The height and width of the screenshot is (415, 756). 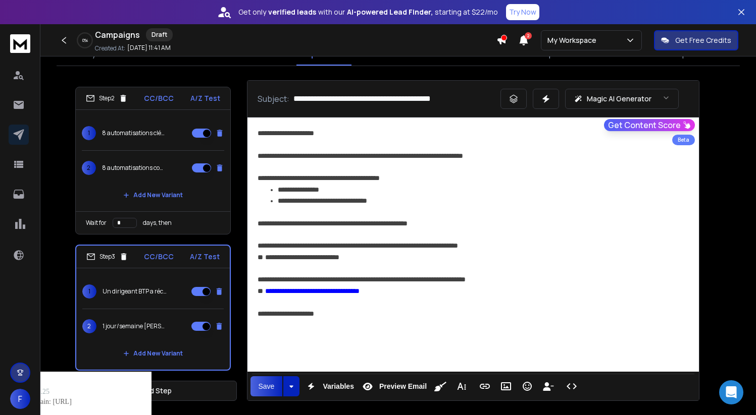 I want to click on div: Domain Overview, so click(x=64, y=63).